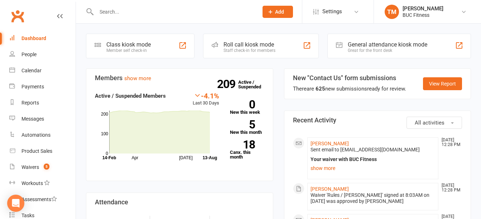 The width and height of the screenshot is (481, 219). What do you see at coordinates (179, 202) in the screenshot?
I see `h3: Attendance` at bounding box center [179, 202].